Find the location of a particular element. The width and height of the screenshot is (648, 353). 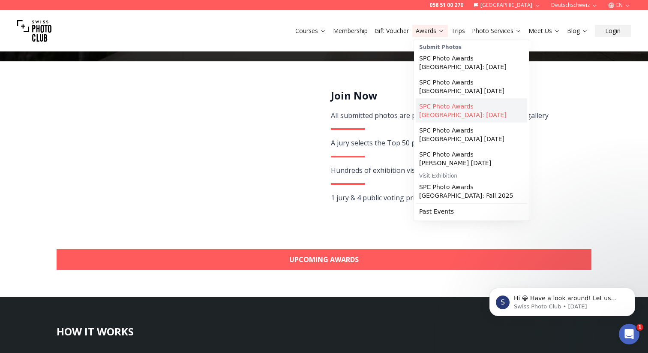

div: Profile image for Swiss Photo Club is located at coordinates (26, 33).